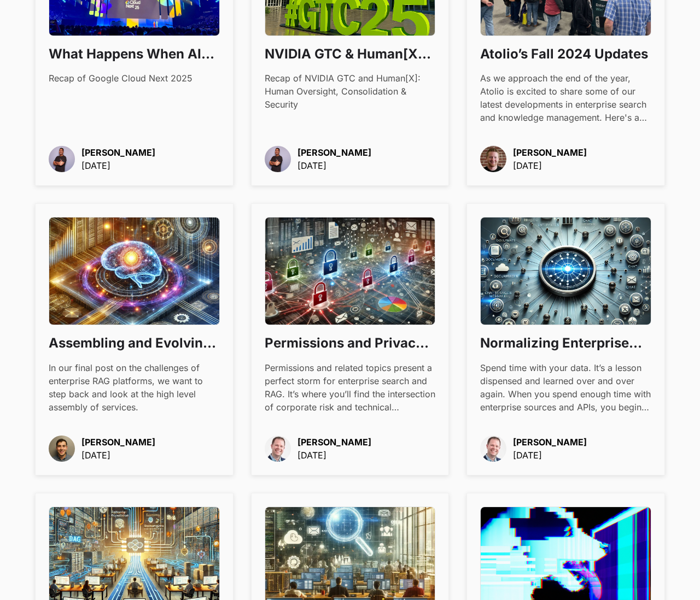 Image resolution: width=700 pixels, height=600 pixels. Describe the element at coordinates (565, 339) in the screenshot. I see `a: Normalizing Enterprise Data for Effective Search and RAGSpend time with your data. It’s a lesson ...` at that location.